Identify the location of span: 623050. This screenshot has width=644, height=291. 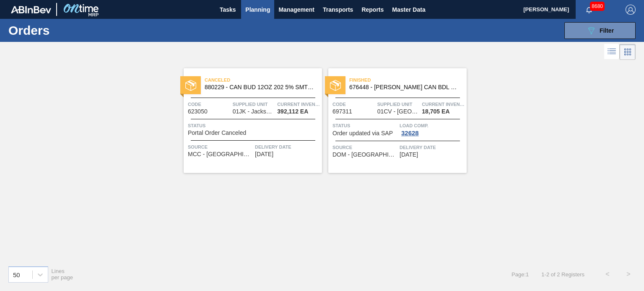
(198, 111).